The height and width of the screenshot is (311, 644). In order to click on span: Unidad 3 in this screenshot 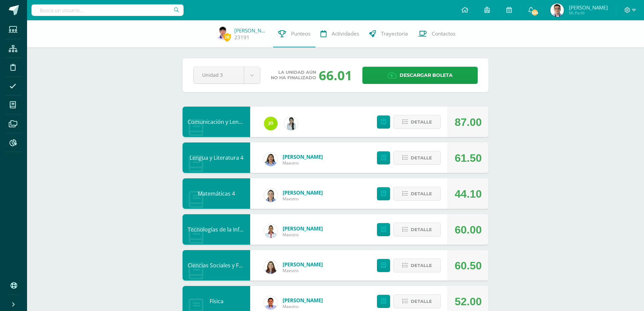, I will do `click(219, 75)`.